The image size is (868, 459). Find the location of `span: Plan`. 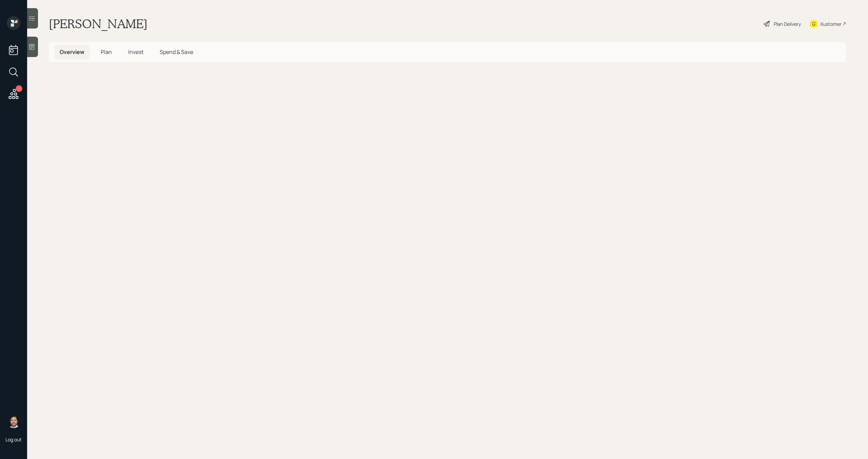

span: Plan is located at coordinates (107, 52).